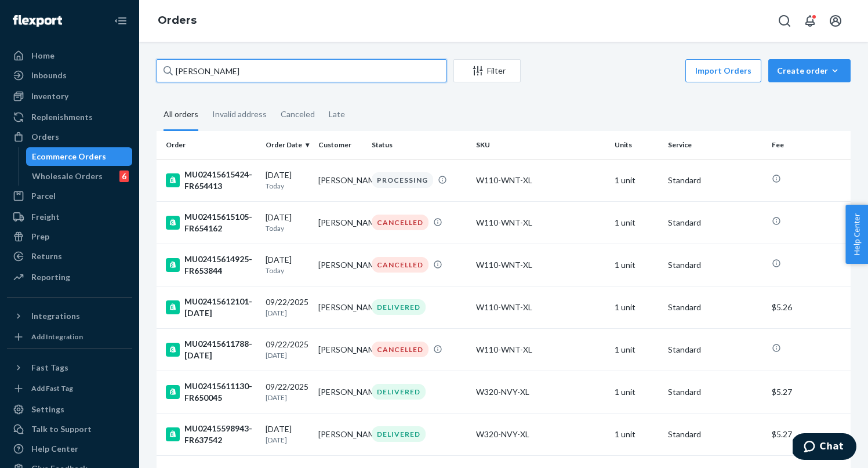  I want to click on a: Settings, so click(69, 410).